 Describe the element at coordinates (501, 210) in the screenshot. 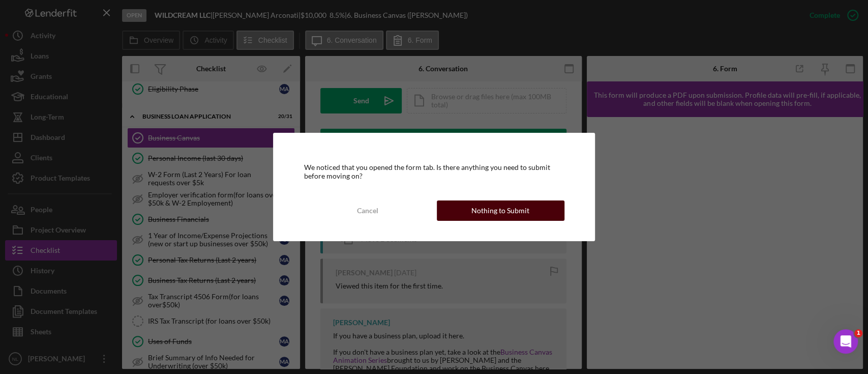

I see `button: Nothing to Submit` at that location.